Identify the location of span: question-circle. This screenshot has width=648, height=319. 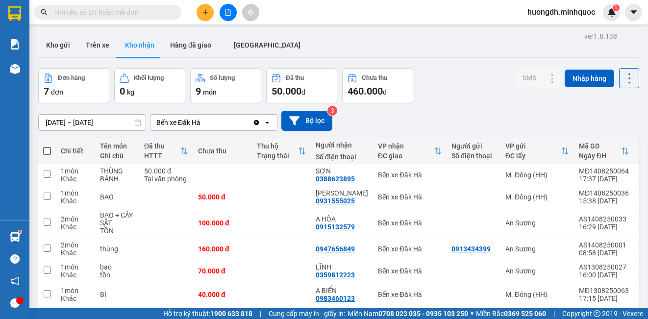
(15, 259).